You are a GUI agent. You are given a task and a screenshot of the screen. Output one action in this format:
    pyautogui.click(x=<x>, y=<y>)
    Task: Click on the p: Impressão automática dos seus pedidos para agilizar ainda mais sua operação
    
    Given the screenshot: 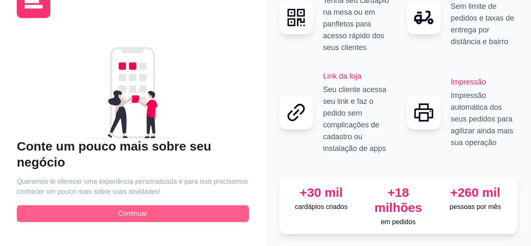 What is the action you would take?
    pyautogui.click(x=484, y=119)
    